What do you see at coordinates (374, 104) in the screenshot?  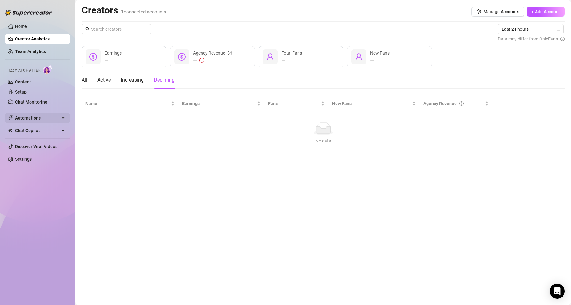 I see `th: New Fans` at bounding box center [374, 104].